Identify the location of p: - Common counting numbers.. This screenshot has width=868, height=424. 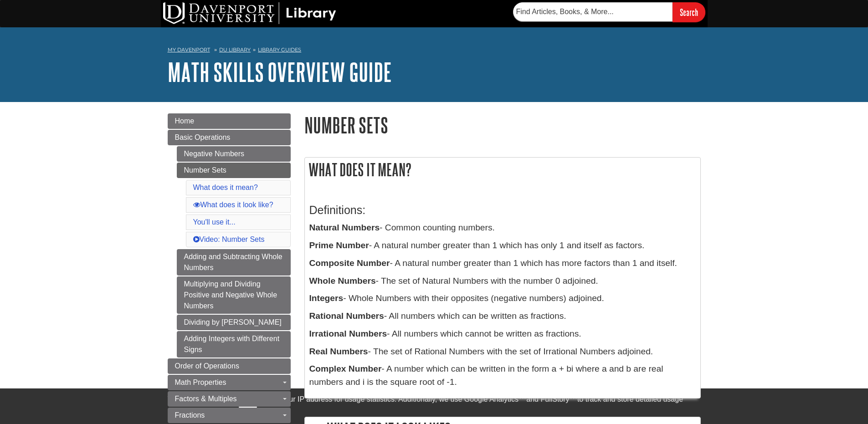
(503, 228).